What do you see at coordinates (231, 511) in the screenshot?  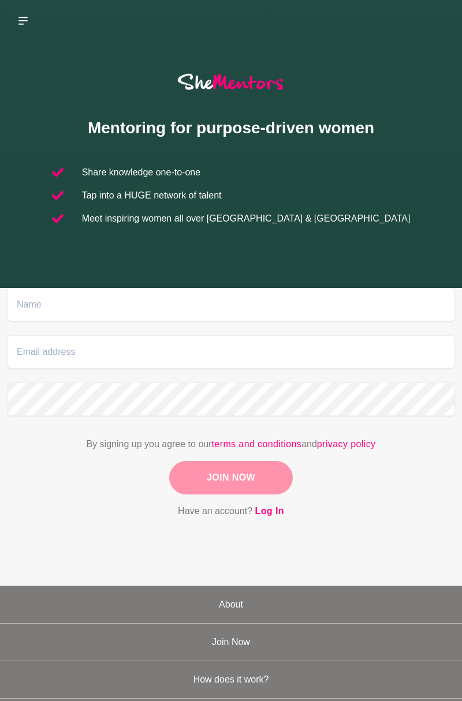 I see `p: Have an account?` at bounding box center [231, 511].